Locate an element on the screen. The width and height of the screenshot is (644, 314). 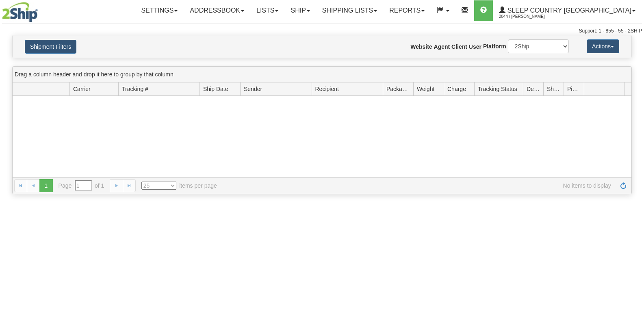
a: Reports is located at coordinates (407, 11).